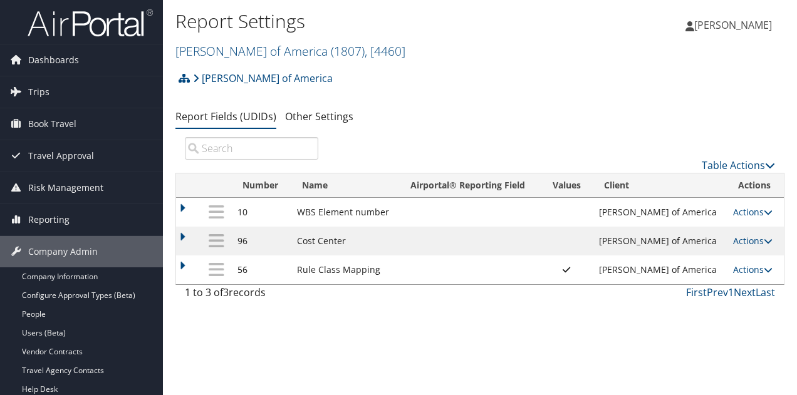 Image resolution: width=797 pixels, height=395 pixels. What do you see at coordinates (63, 252) in the screenshot?
I see `span: Company Admin` at bounding box center [63, 252].